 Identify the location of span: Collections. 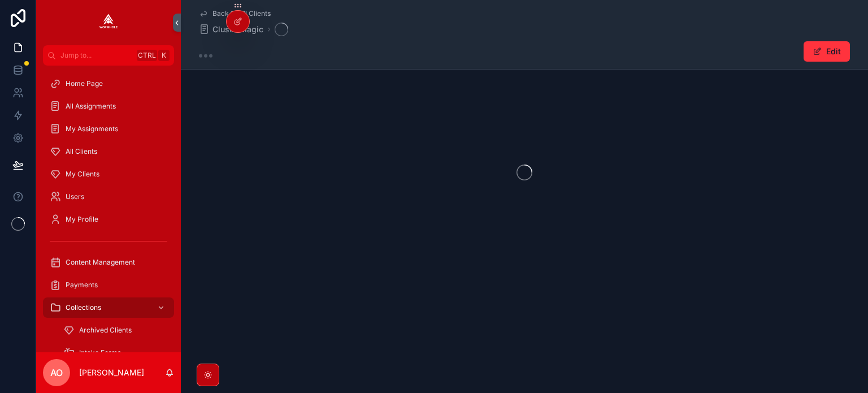
(83, 307).